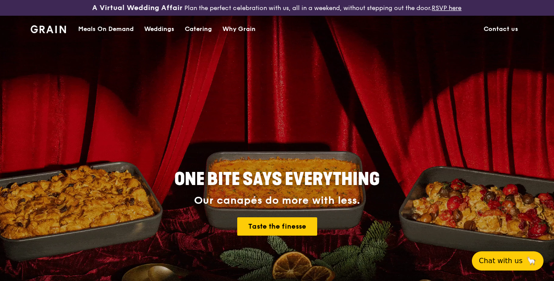 This screenshot has width=554, height=281. I want to click on div: Plan the perfect celebration with us, all in a weekend, without stepping out the door., so click(277, 8).